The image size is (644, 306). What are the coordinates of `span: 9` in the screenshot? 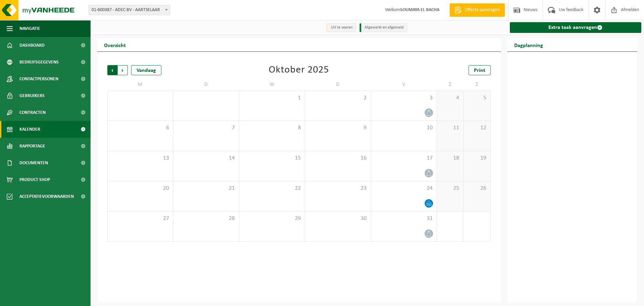 It's located at (338, 128).